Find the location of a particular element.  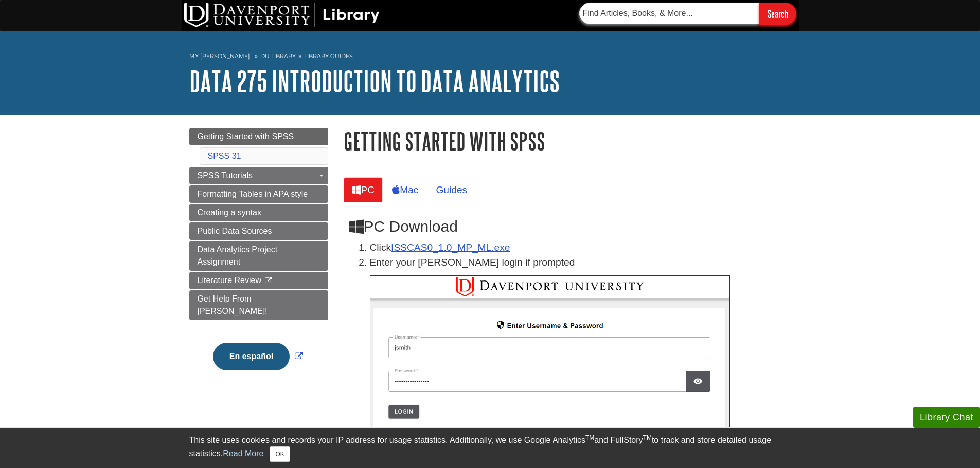

span: SPSS Tutorials is located at coordinates (226, 175).